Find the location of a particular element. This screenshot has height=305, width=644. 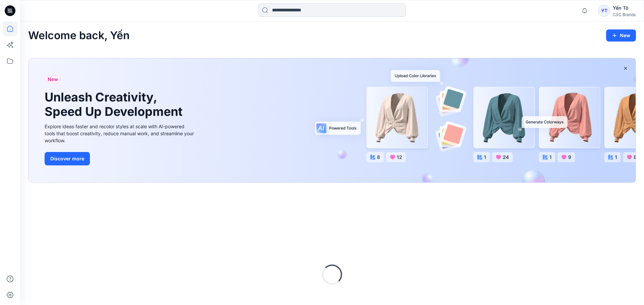

h1: Unleash Creativity, Speed Up Development is located at coordinates (115, 105).